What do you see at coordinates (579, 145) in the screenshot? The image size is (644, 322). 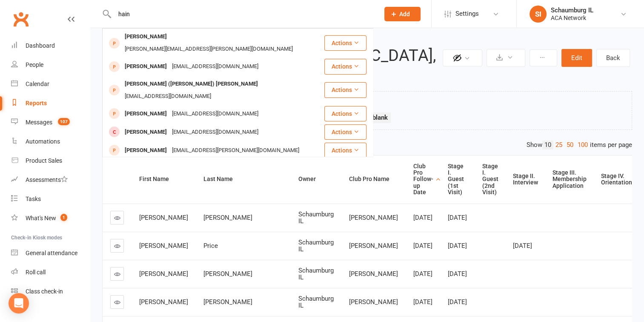 I see `div: Show items per page` at bounding box center [579, 145].